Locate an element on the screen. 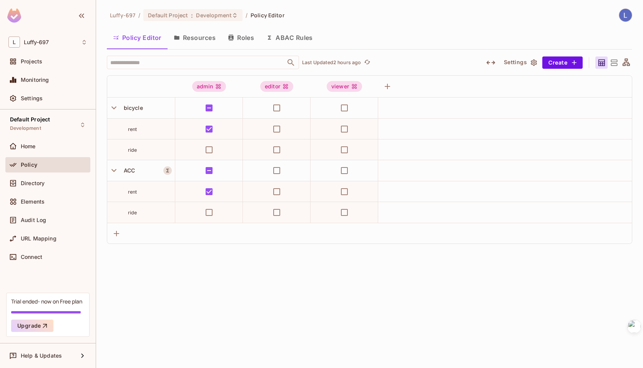 The height and width of the screenshot is (368, 643). img: SReyMgAAAABJRU5ErkJggg== is located at coordinates (14, 15).